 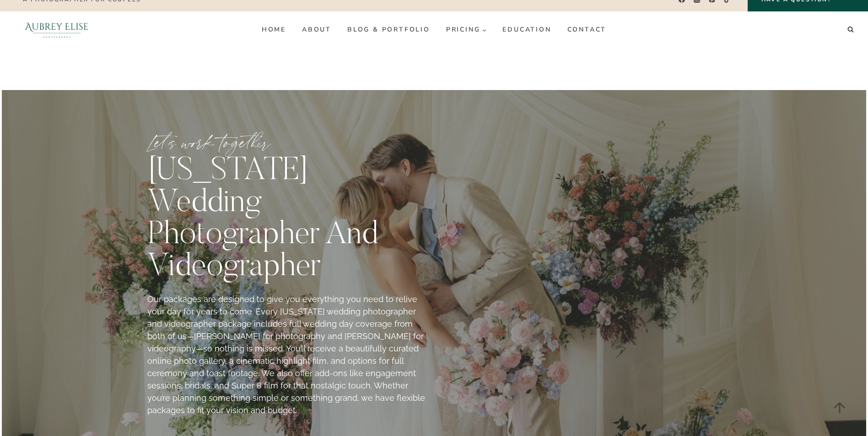 What do you see at coordinates (587, 29) in the screenshot?
I see `a: Contact` at bounding box center [587, 29].